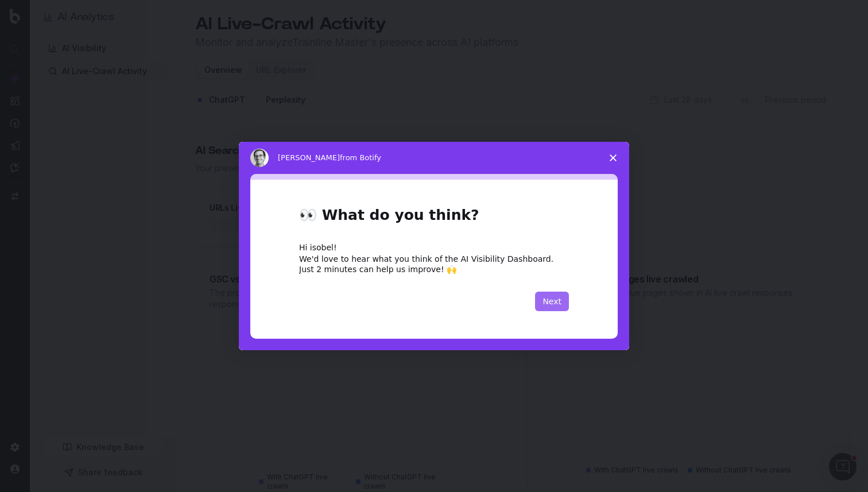 This screenshot has width=868, height=492. Describe the element at coordinates (260, 158) in the screenshot. I see `img: Profile image for Matthieu` at that location.